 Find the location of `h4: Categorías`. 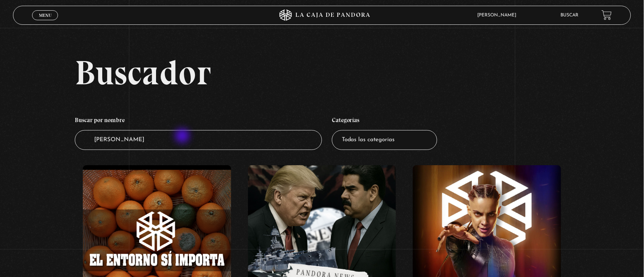

h4: Categorías is located at coordinates (385, 121).